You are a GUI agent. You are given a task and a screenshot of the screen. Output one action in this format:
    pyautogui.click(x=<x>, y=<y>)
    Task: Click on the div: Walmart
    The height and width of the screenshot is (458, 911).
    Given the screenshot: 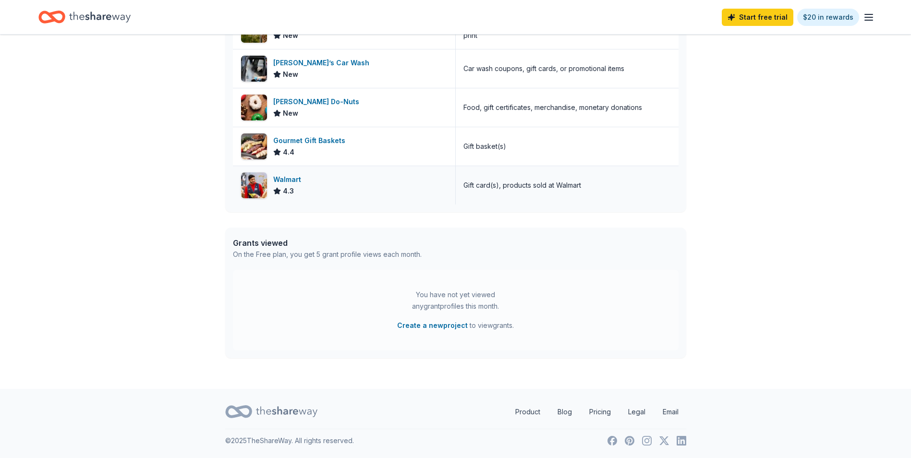 What is the action you would take?
    pyautogui.click(x=289, y=180)
    